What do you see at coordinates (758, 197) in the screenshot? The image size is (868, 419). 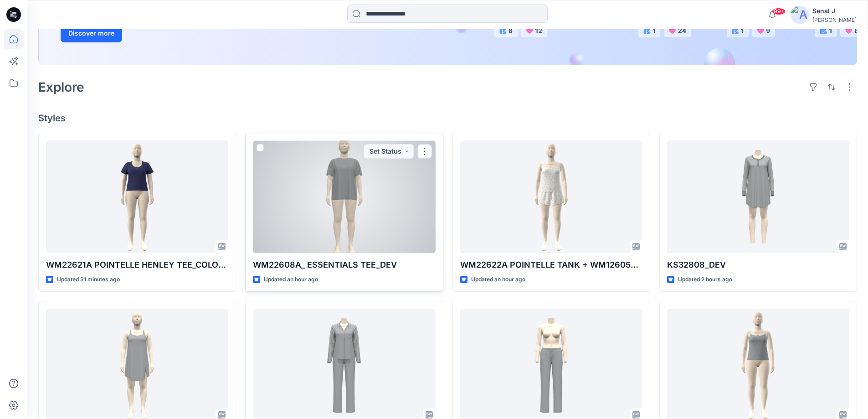 I see `a: KS32808_DEV` at bounding box center [758, 197].